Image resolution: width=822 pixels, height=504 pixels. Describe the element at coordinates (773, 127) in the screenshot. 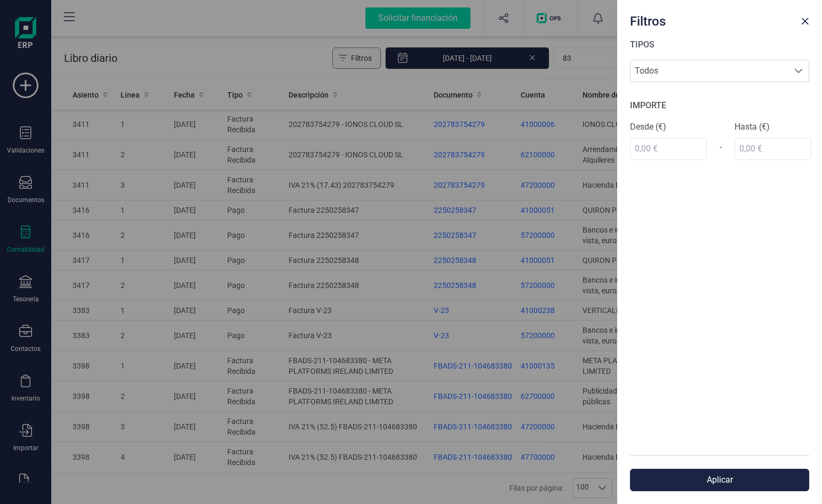

I see `label: Hasta (€)` at that location.